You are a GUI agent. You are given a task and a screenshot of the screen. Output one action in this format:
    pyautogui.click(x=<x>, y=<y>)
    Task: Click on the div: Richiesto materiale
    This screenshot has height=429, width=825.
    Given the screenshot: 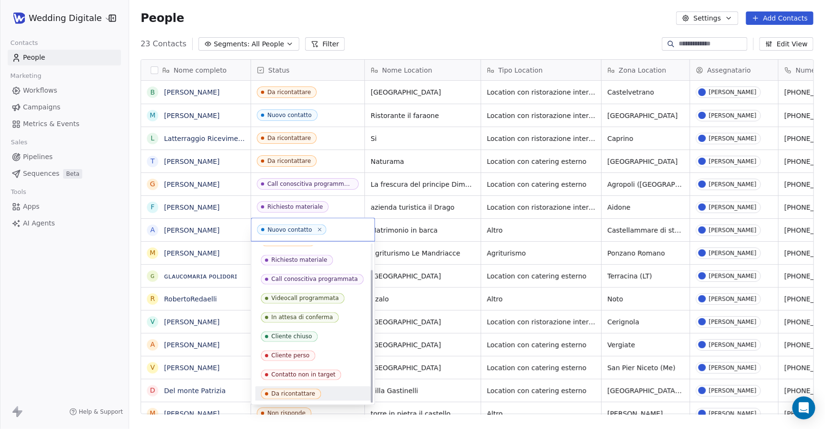 What is the action you would take?
    pyautogui.click(x=299, y=261)
    